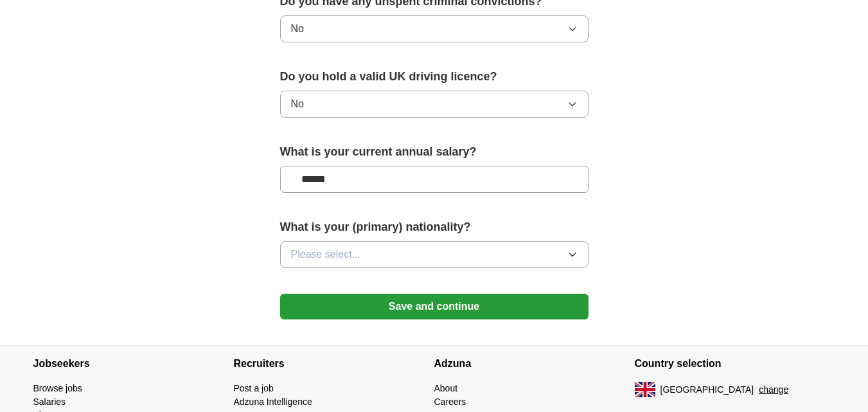  What do you see at coordinates (49, 401) in the screenshot?
I see `a: Salaries` at bounding box center [49, 401].